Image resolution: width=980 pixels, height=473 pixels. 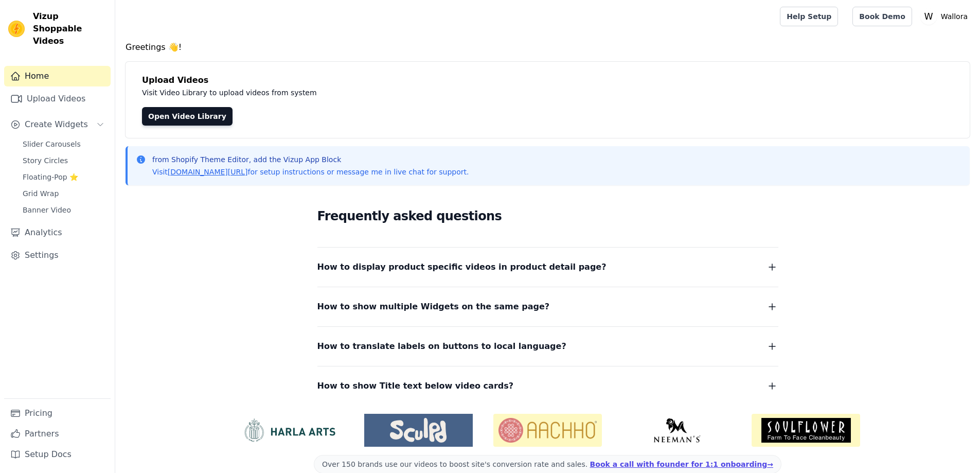 What do you see at coordinates (41, 194) in the screenshot?
I see `span: Grid Wrap` at bounding box center [41, 194].